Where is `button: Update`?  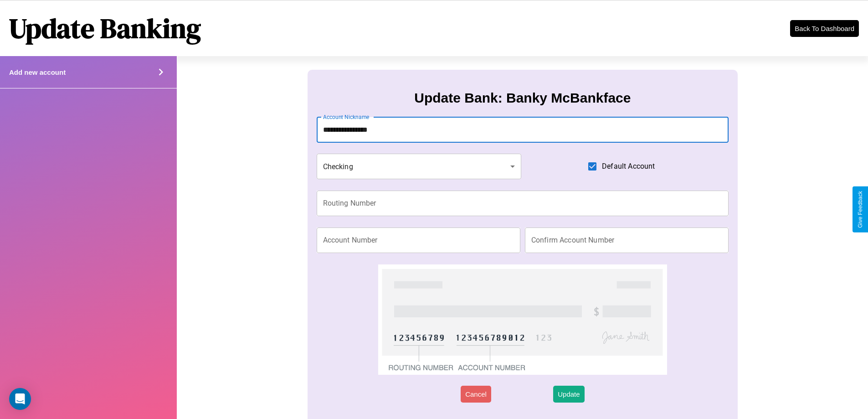 button: Update is located at coordinates (569, 393).